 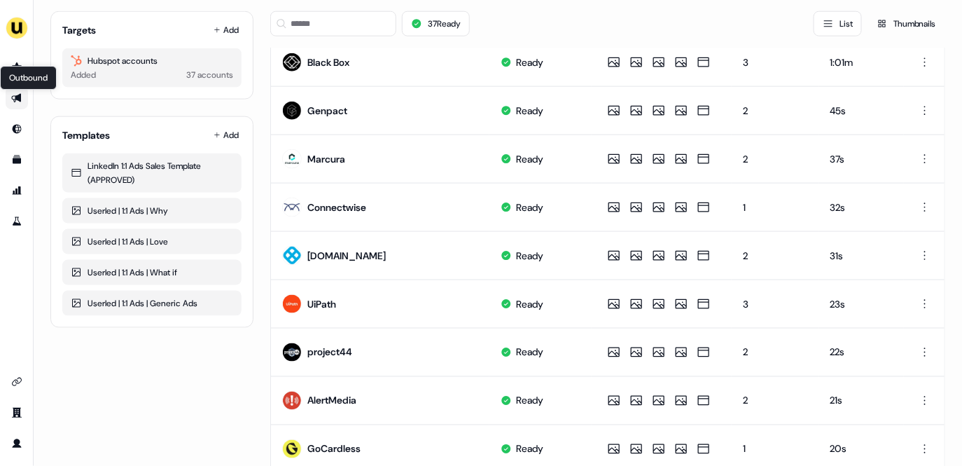 What do you see at coordinates (327, 111) in the screenshot?
I see `div: Genpact` at bounding box center [327, 111].